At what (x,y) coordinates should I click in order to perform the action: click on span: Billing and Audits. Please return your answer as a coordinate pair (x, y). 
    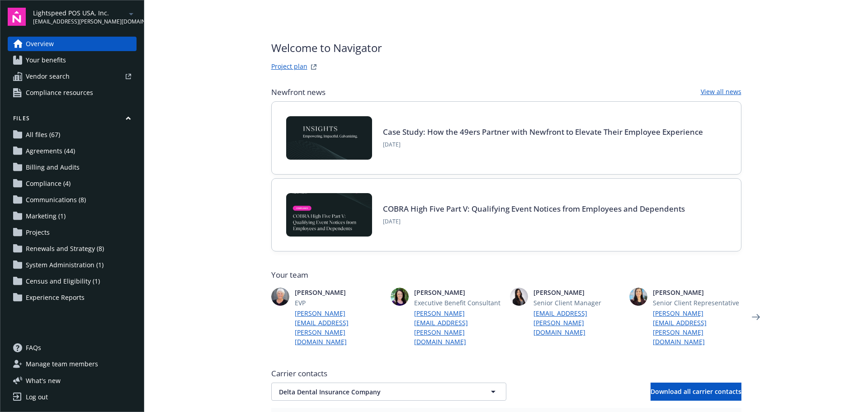
    Looking at the image, I should click on (53, 167).